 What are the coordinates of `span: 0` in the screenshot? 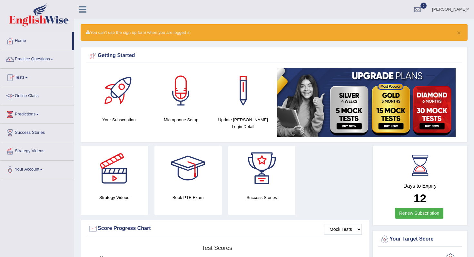 It's located at (424, 5).